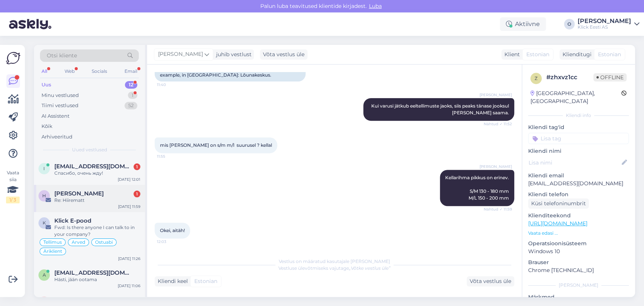  What do you see at coordinates (44, 168) in the screenshot?
I see `span: i` at bounding box center [44, 168].